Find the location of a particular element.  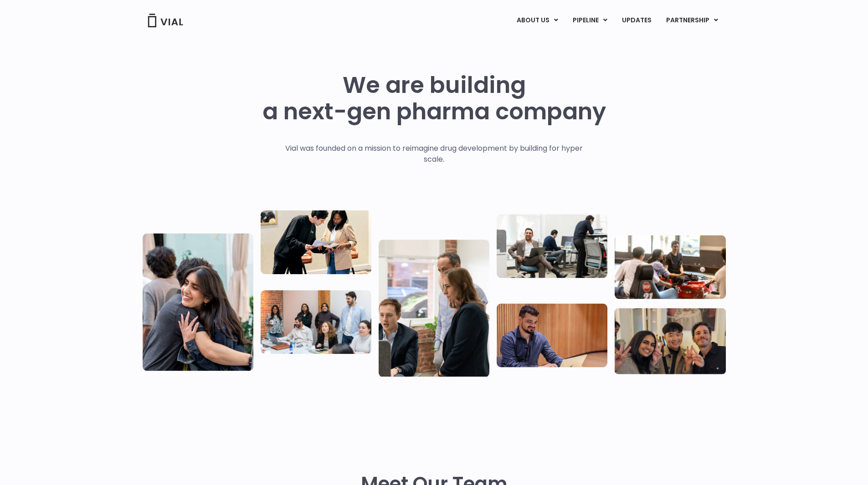

img: Two people looking at a paper talking. is located at coordinates (316, 242).